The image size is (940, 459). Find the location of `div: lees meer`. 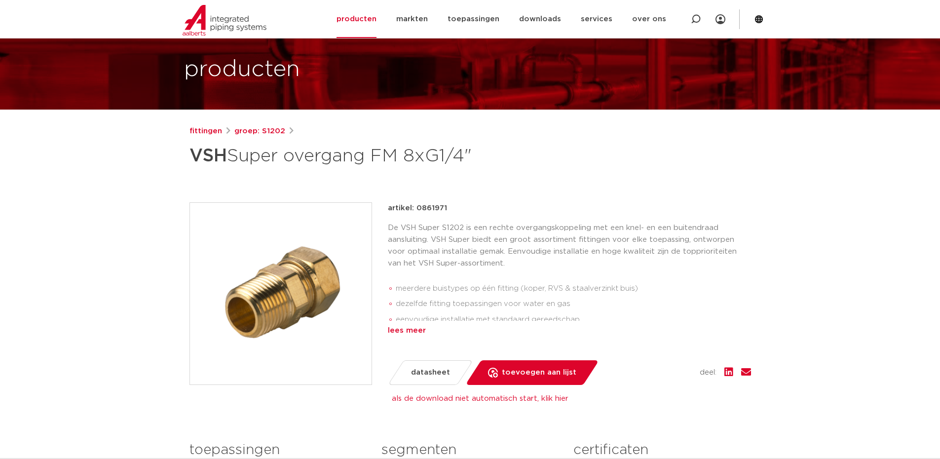

div: lees meer is located at coordinates (569, 330).